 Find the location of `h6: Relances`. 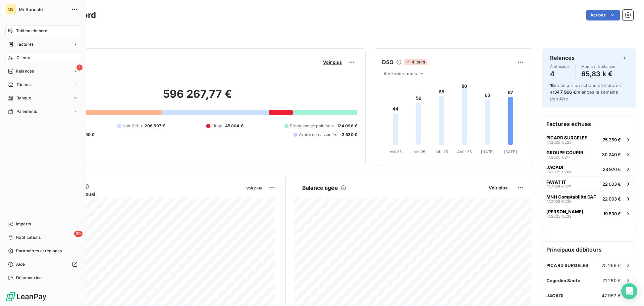

h6: Relances is located at coordinates (562, 58).